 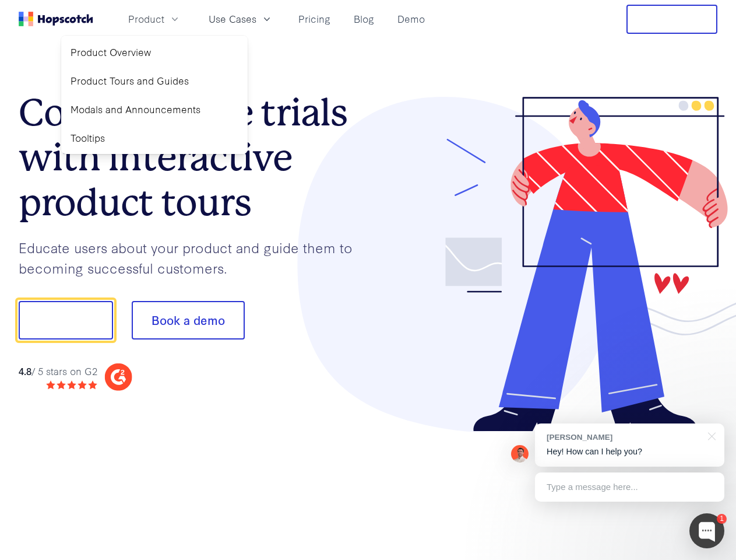 I want to click on span: Product, so click(x=146, y=19).